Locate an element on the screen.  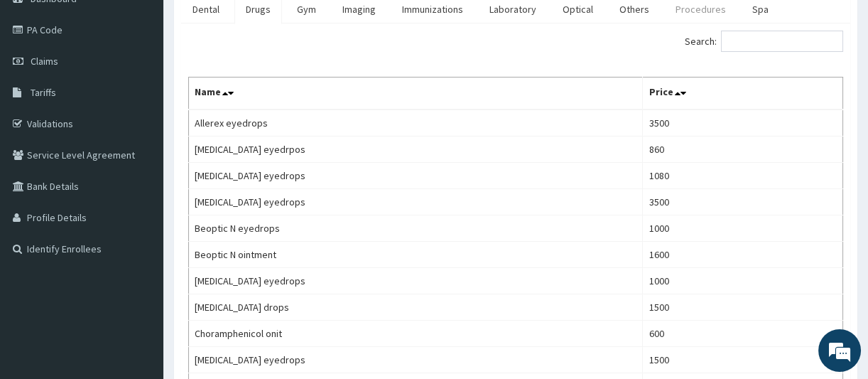
td: Beoptic N eyedrops is located at coordinates (416, 228).